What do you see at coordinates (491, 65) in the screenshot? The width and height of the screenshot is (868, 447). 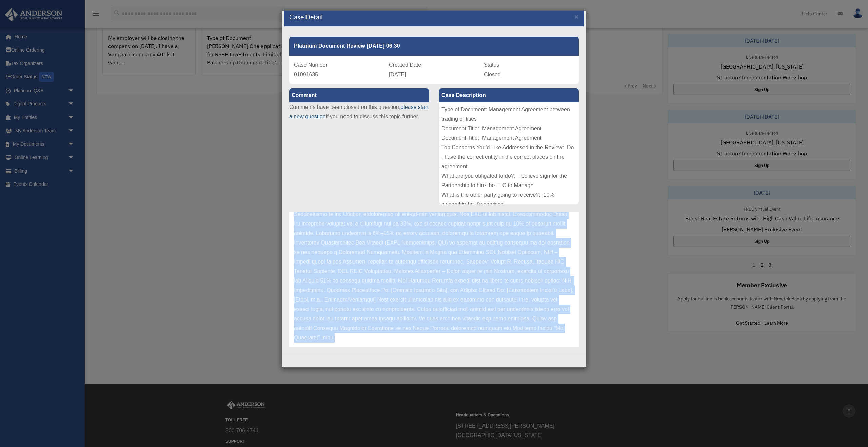 I see `span: Status` at bounding box center [491, 65].